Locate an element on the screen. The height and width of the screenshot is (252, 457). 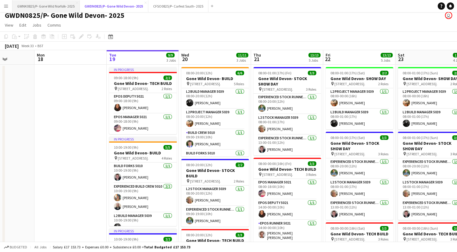
span: 5/5 is located at coordinates (168, 147).